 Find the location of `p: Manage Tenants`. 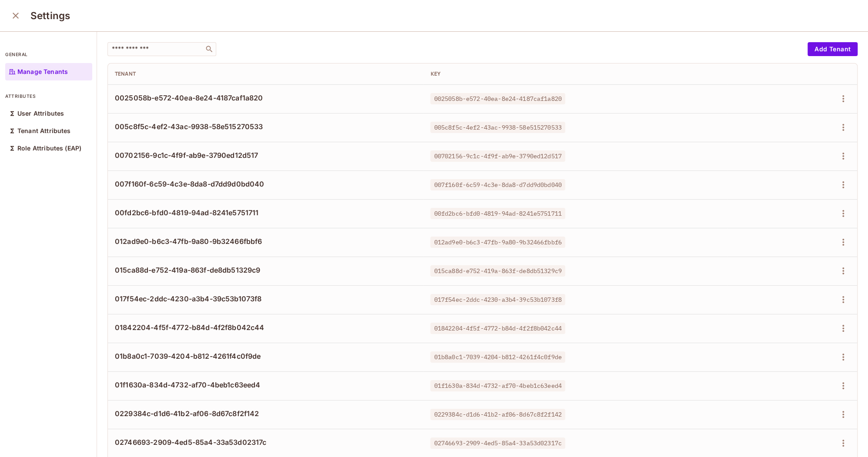

p: Manage Tenants is located at coordinates (43, 72).